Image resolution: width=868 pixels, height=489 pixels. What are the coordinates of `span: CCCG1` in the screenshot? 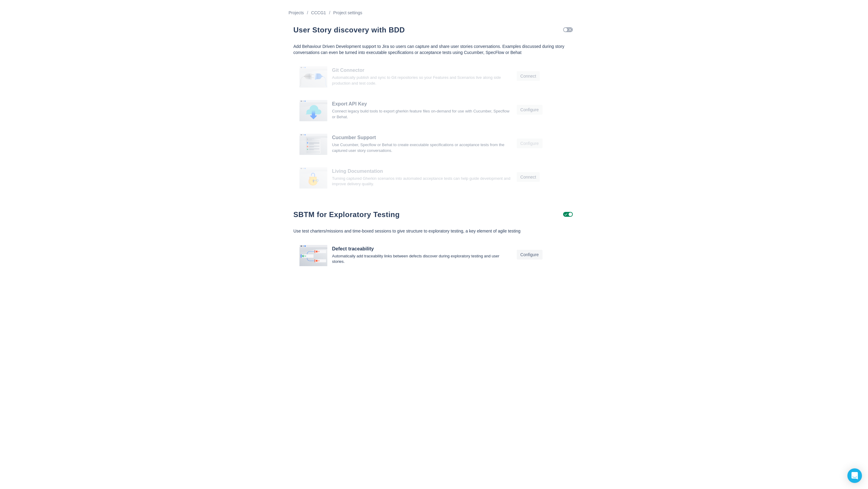 It's located at (319, 13).